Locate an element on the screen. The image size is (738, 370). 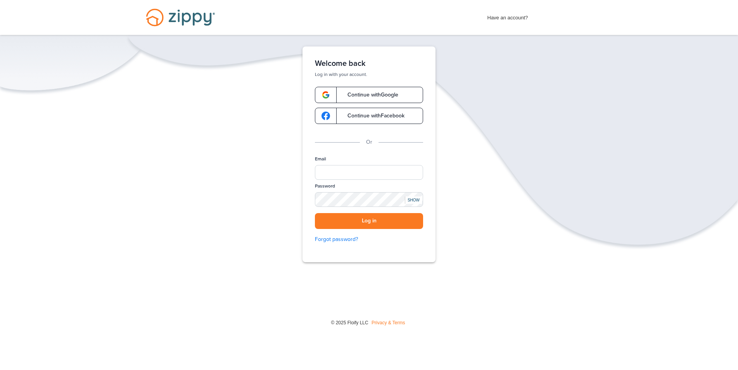
a: Privacy & Terms is located at coordinates (388, 323).